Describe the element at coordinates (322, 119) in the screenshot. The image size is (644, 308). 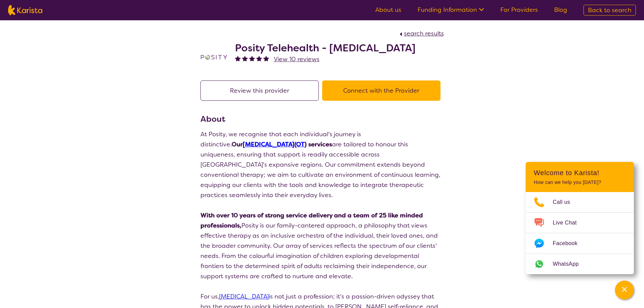
I see `h3: About` at that location.